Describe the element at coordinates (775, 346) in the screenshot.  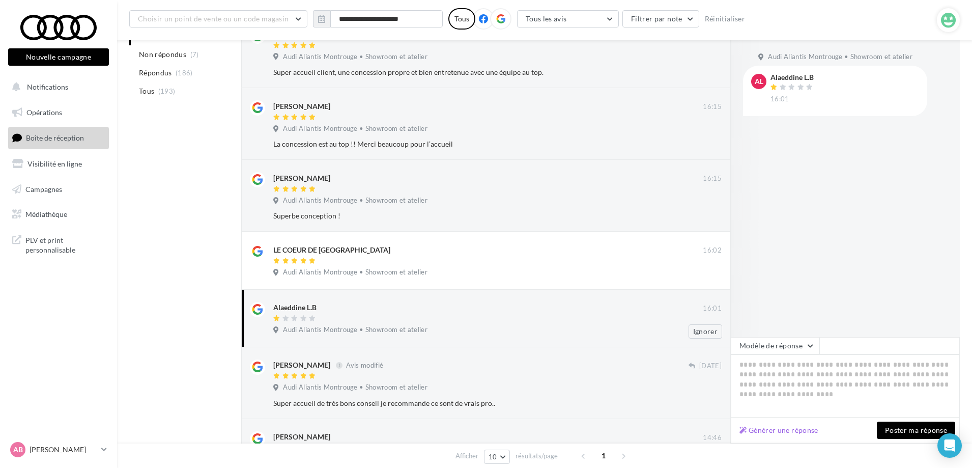
I see `button: Modèle de réponse` at that location.